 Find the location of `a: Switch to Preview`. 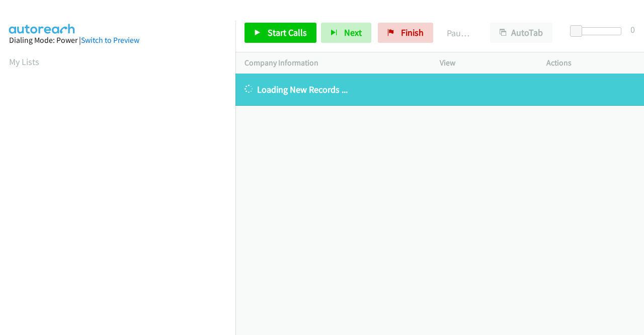

a: Switch to Preview is located at coordinates (110, 40).